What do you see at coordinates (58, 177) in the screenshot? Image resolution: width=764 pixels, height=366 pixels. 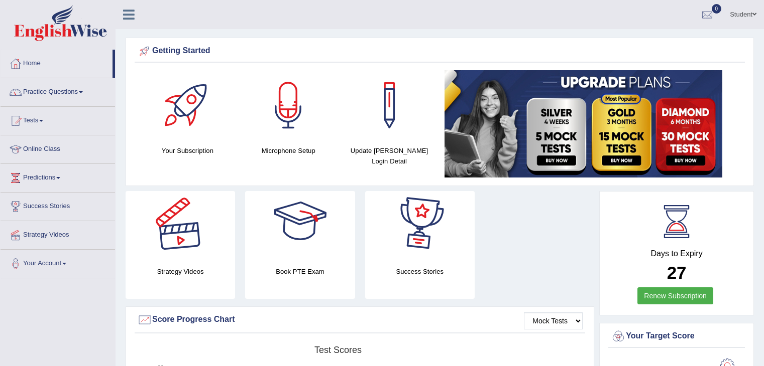 I see `a: Predictions` at bounding box center [58, 177].